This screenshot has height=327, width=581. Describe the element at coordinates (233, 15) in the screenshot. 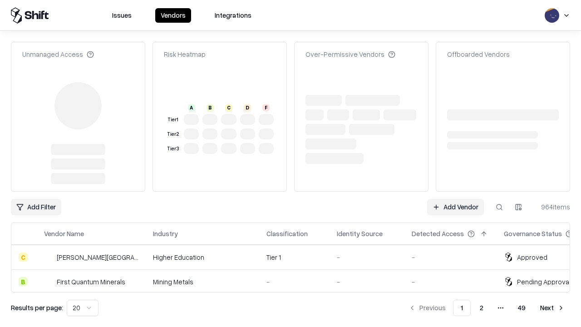

I see `button: Integrations` at that location.